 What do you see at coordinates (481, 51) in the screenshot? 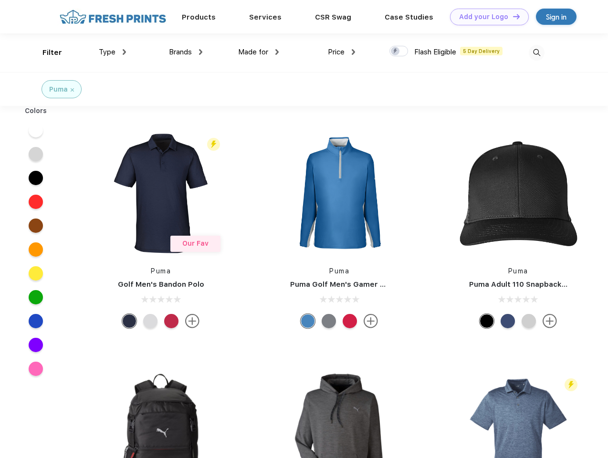
I see `span: 5 Day Delivery` at bounding box center [481, 51].